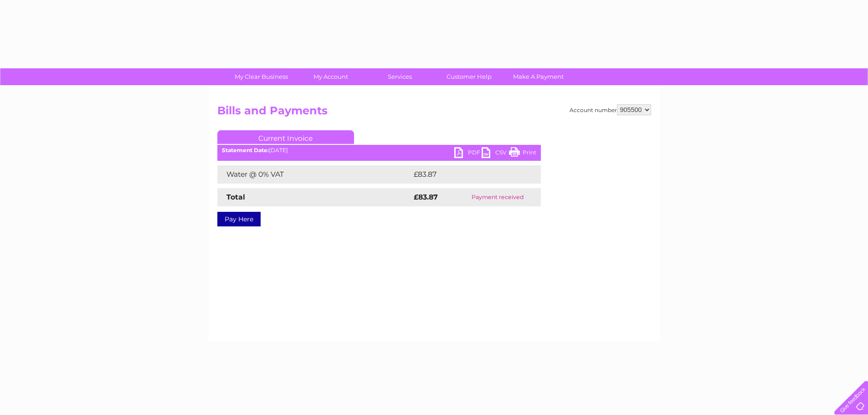 This screenshot has width=868, height=415. I want to click on a: Make A Payment, so click(538, 76).